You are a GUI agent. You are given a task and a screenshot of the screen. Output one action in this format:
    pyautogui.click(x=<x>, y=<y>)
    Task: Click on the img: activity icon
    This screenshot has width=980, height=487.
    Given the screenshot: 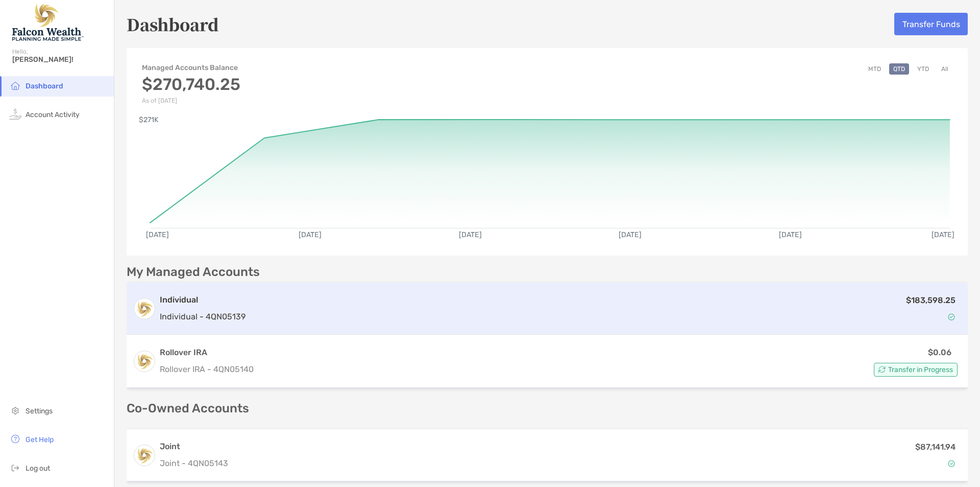 What is the action you would take?
    pyautogui.click(x=16, y=114)
    